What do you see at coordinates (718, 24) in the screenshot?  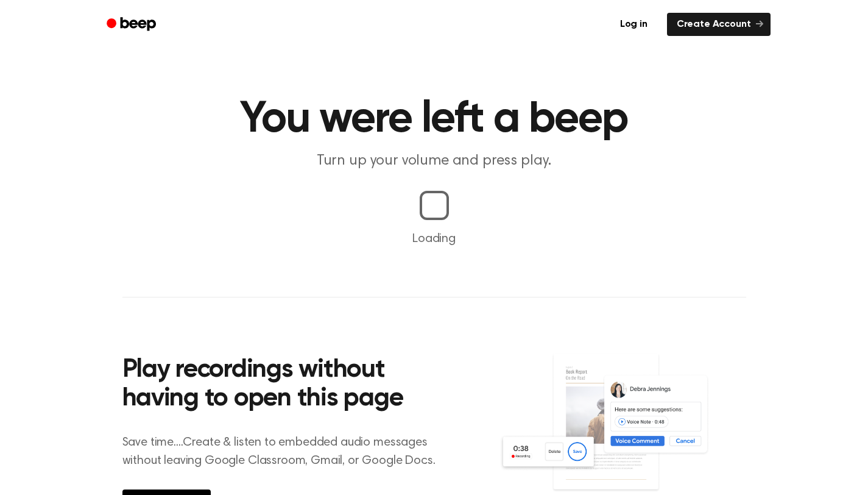 I see `a: Create Account` at bounding box center [718, 24].